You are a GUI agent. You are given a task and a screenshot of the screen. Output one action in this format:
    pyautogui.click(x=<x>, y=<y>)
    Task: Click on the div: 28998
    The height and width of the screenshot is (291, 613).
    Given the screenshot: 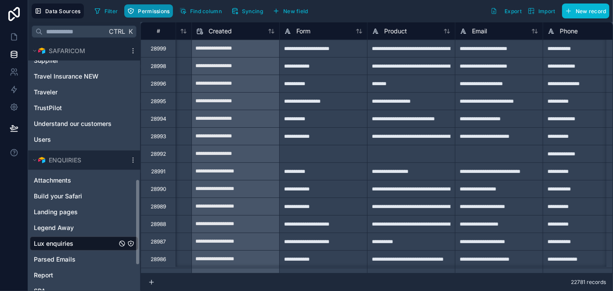 What is the action you would take?
    pyautogui.click(x=158, y=66)
    